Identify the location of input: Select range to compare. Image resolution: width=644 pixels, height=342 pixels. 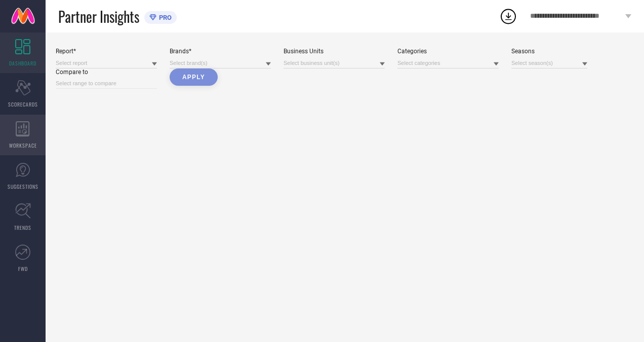
(107, 84).